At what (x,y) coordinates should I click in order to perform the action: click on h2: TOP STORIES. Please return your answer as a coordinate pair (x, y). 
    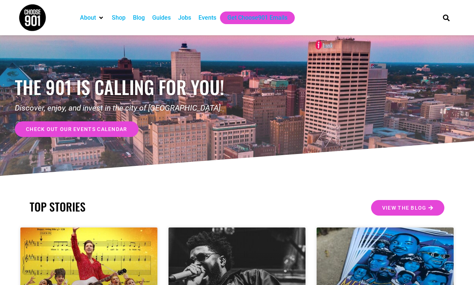
    Looking at the image, I should click on (132, 206).